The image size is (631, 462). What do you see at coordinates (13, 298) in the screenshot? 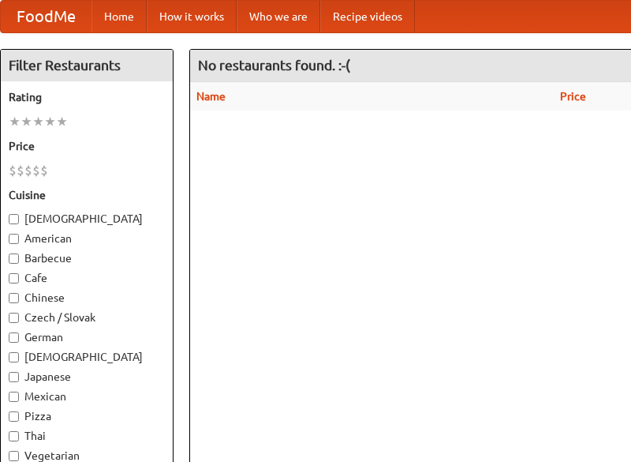
I see `input: Chinese` at bounding box center [13, 298].